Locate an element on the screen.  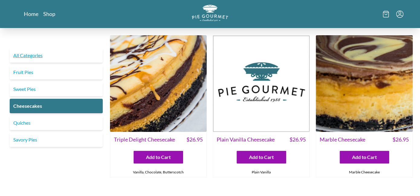
span: Marble Cheesecake is located at coordinates (342, 140).